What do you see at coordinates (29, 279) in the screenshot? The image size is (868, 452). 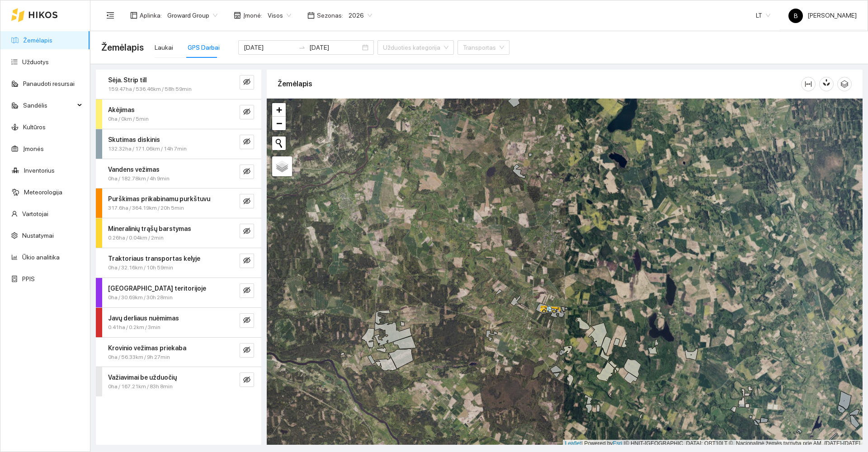 I see `a: PPIS` at bounding box center [29, 279].